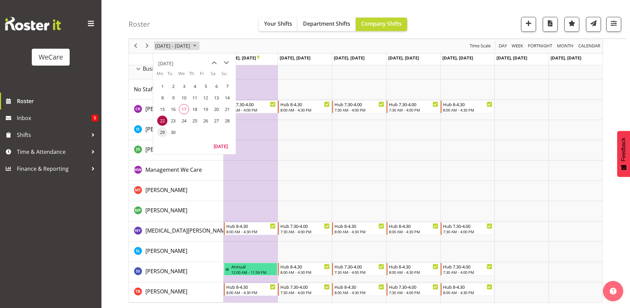  Describe the element at coordinates (176, 46) in the screenshot. I see `div: September 22 - 28, 2025` at that location.